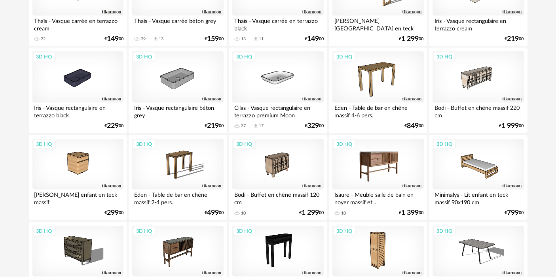 The width and height of the screenshot is (556, 277). Describe the element at coordinates (378, 198) in the screenshot. I see `div: Isaure - Meuble salle de bain en noyer massif et...` at that location.